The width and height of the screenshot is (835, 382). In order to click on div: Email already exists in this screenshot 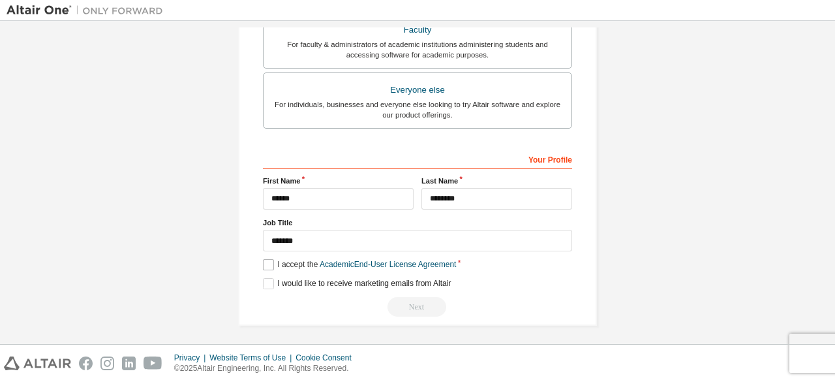, I will do `click(418, 307)`.